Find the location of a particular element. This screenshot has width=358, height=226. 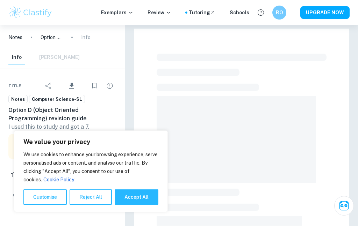

p: Notes is located at coordinates (15, 37).